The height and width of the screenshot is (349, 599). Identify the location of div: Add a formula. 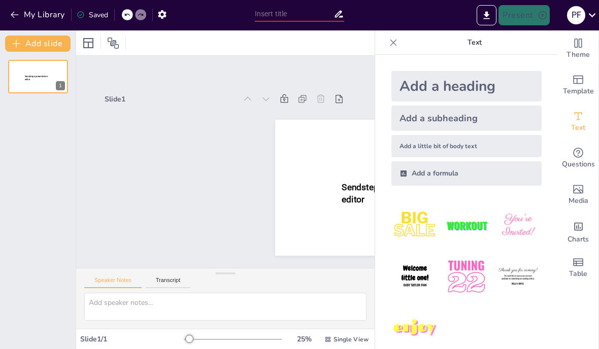
(466, 173).